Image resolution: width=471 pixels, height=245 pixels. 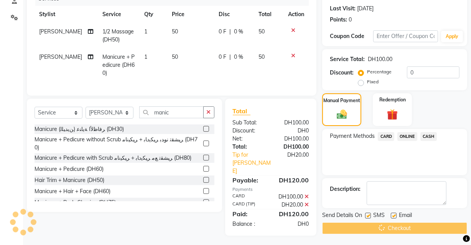 I want to click on img: _cash.svg, so click(x=342, y=114).